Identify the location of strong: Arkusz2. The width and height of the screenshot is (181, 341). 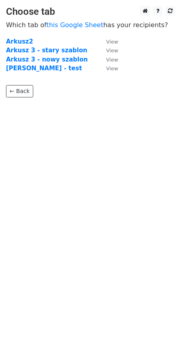
(20, 42).